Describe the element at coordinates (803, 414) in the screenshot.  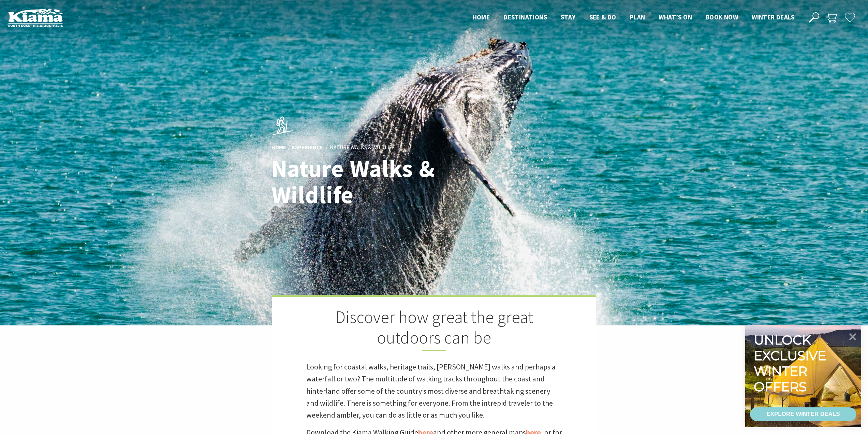
I see `div: EXPLORE WINTER DEALS` at that location.